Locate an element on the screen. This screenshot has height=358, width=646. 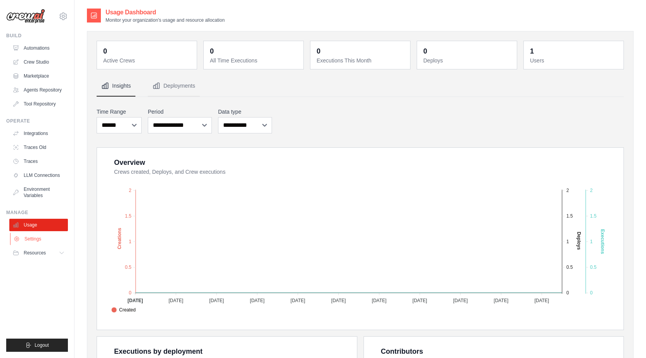
div: 1 is located at coordinates (532, 51).